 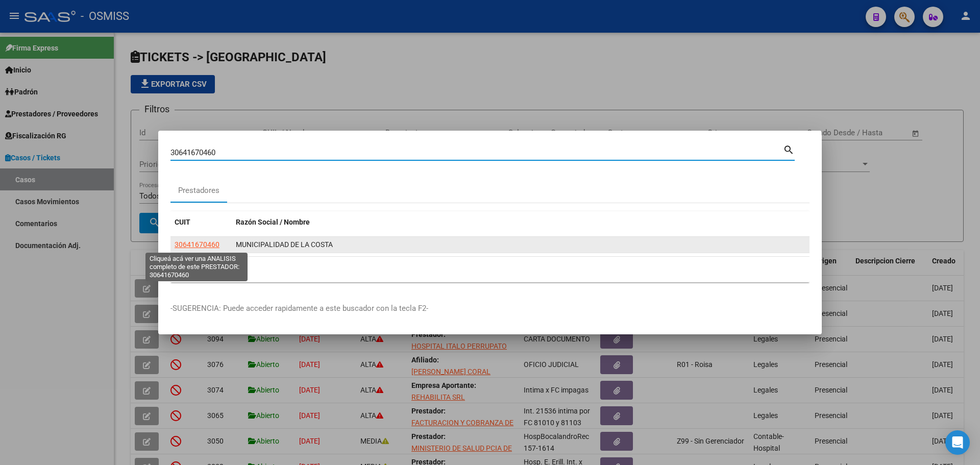 What do you see at coordinates (957, 442) in the screenshot?
I see `div: Open Intercom Messenger` at bounding box center [957, 442].